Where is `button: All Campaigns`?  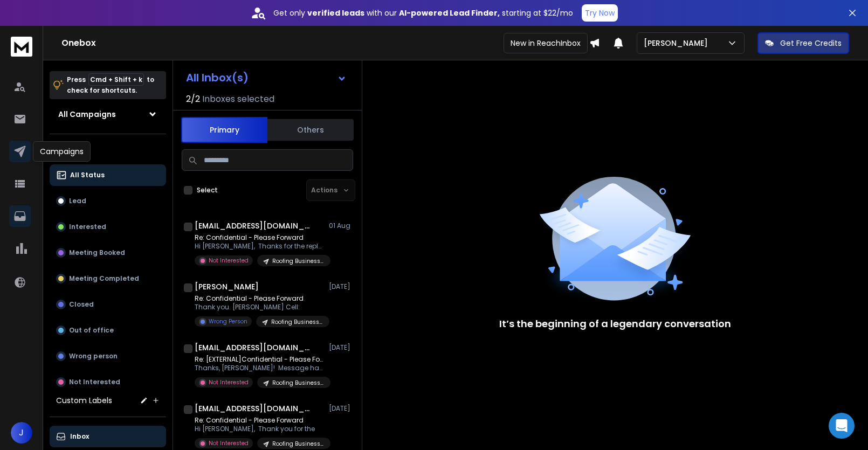
button: All Campaigns is located at coordinates (108, 114).